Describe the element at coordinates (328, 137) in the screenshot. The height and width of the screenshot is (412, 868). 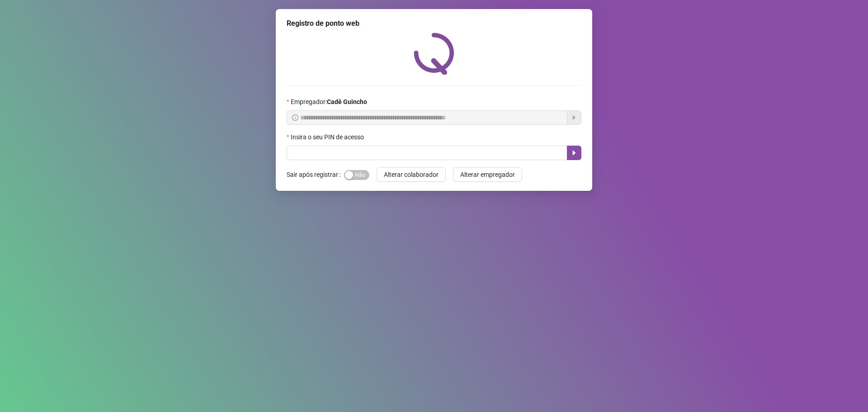
I see `label: Insira o seu PIN de acesso` at that location.